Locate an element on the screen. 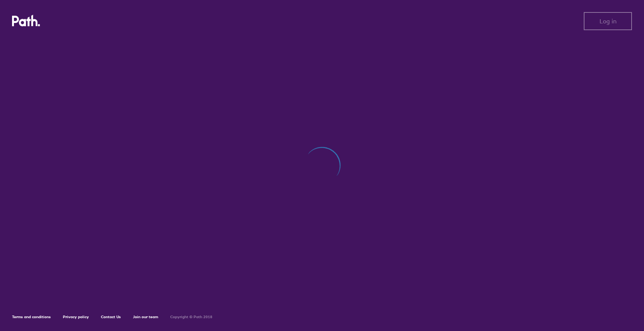 The image size is (644, 331). span: Log in is located at coordinates (608, 21).